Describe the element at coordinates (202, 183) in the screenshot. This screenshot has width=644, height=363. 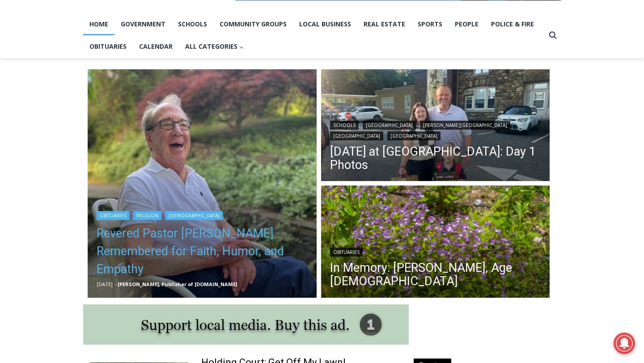
I see `img: Obituary - Donald Poole - 2` at that location.